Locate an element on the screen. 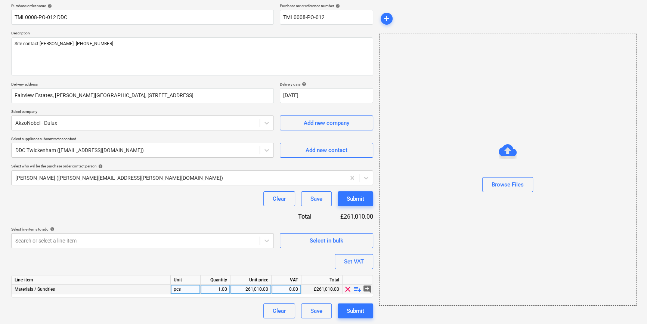 The image size is (647, 324). p: Select company is located at coordinates (142, 112).